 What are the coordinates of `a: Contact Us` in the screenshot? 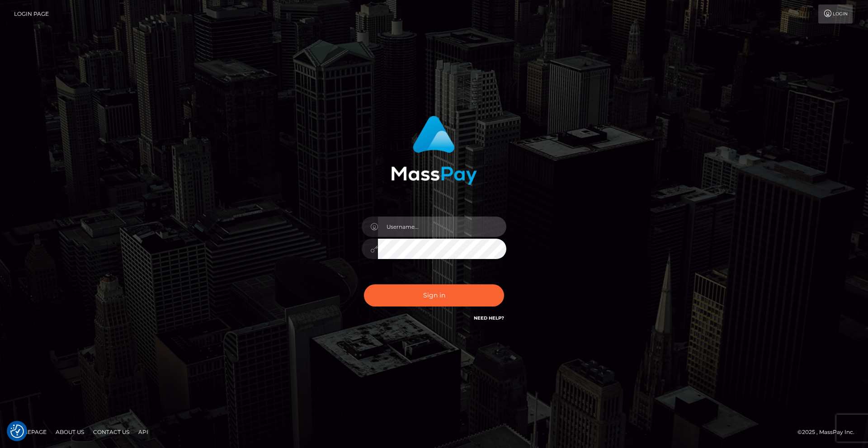 It's located at (112, 432).